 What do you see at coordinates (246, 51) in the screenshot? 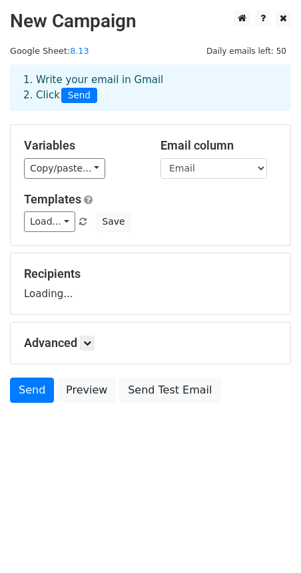
I see `span: Daily emails left: 50` at bounding box center [246, 51].